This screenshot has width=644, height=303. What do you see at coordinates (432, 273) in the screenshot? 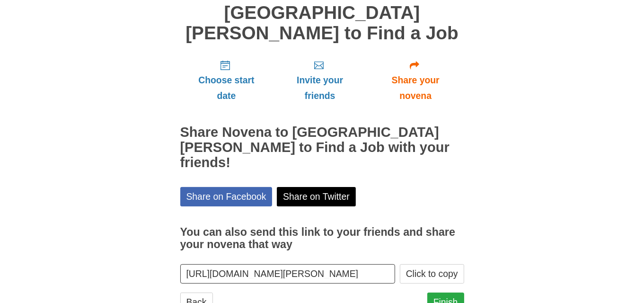
I see `button: Click to copy` at bounding box center [432, 273].